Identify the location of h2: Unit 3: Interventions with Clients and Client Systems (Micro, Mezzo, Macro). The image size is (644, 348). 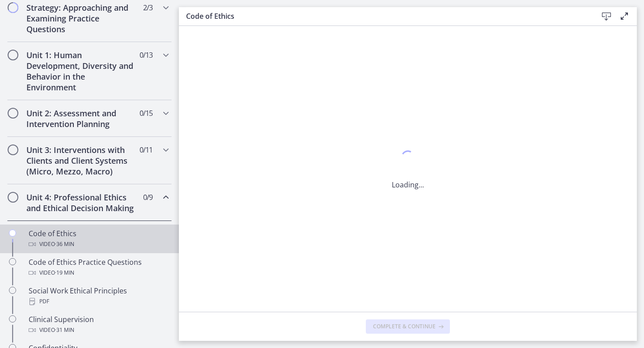
(81, 161).